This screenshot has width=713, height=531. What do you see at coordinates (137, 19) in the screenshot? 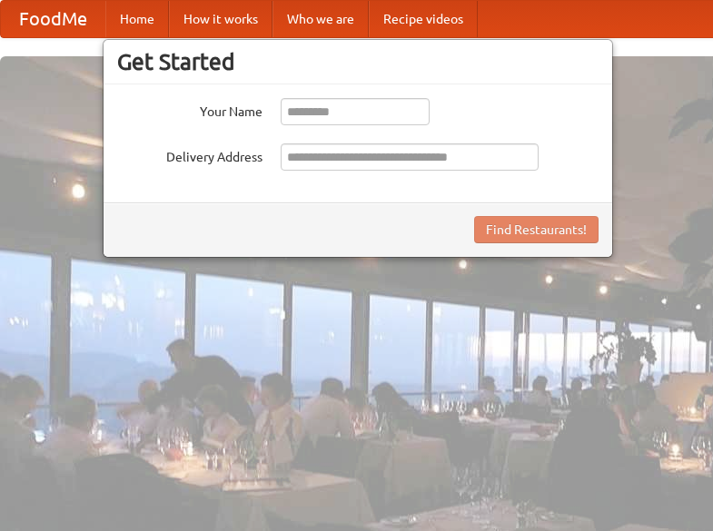
I see `a: Home` at bounding box center [137, 19].